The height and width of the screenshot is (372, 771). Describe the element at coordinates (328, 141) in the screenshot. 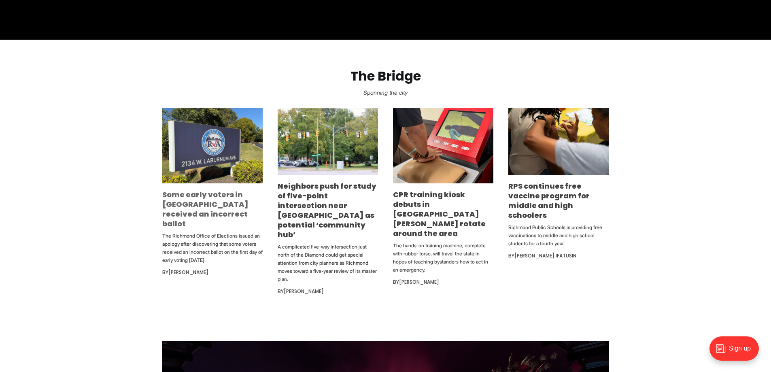

I see `img: Neighbors push for study of five-point intersection near Diamond as potential ‘community hub’` at that location.